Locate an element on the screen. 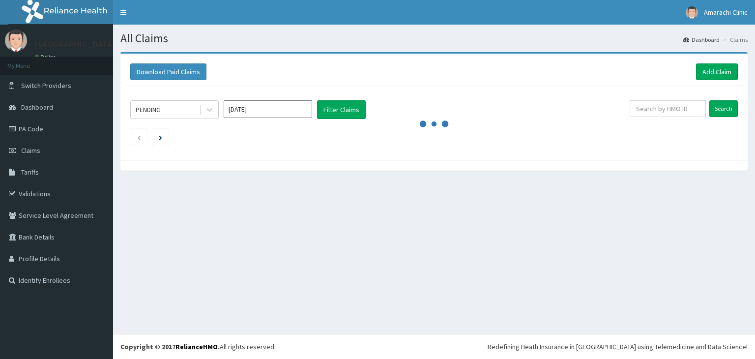 This screenshot has height=359, width=755. span: Tariffs is located at coordinates (30, 172).